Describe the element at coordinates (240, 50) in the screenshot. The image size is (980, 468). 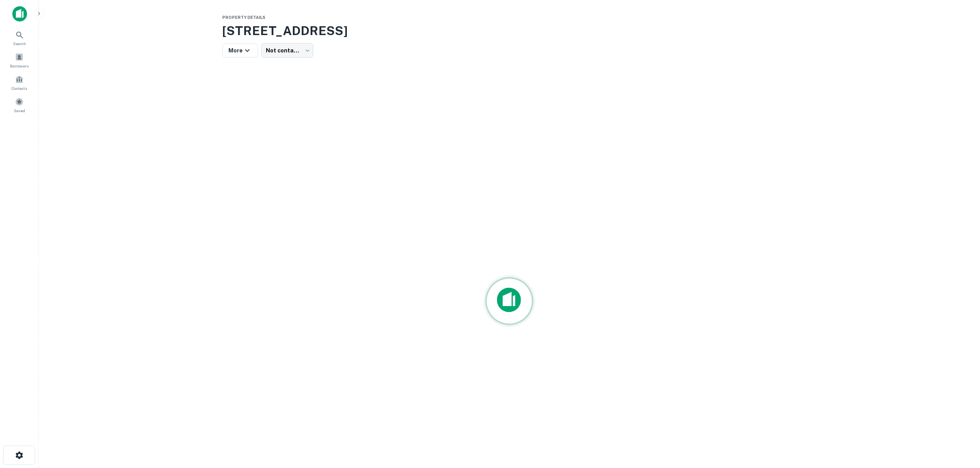
I see `button: More` at that location.